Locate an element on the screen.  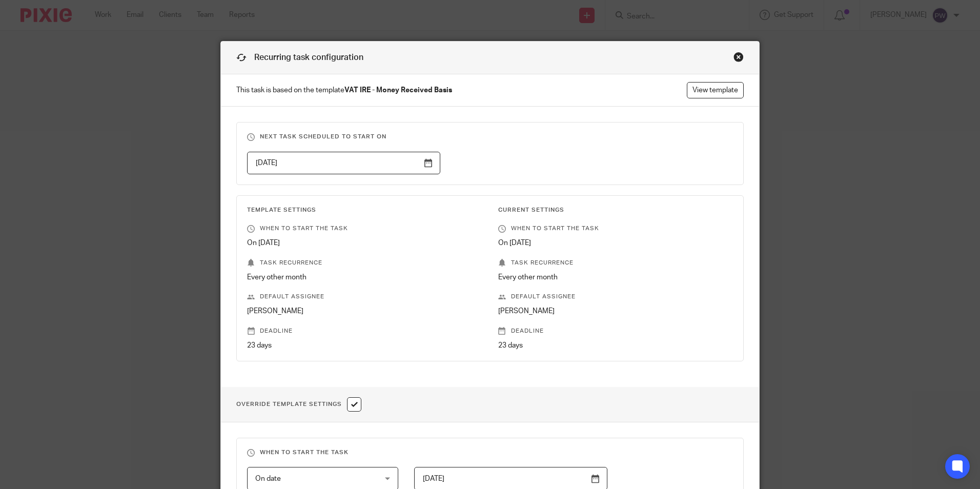
a: View template is located at coordinates (715, 90).